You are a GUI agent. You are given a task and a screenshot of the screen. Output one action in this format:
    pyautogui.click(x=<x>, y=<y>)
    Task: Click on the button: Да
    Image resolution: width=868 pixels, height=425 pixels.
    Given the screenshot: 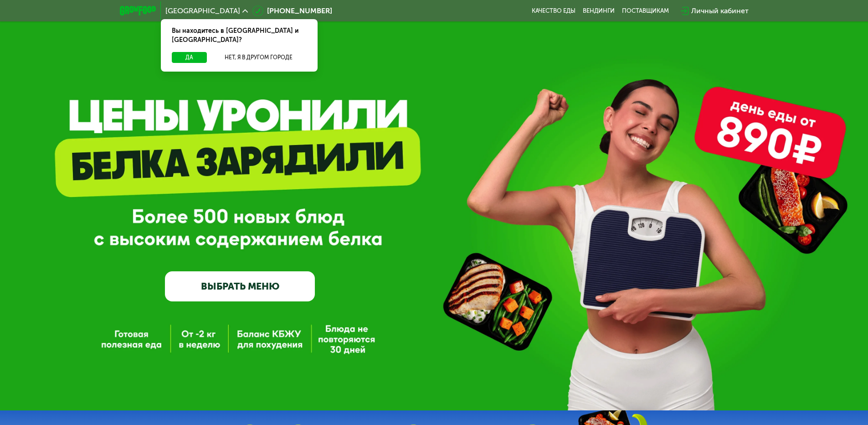 What is the action you would take?
    pyautogui.click(x=189, y=58)
    